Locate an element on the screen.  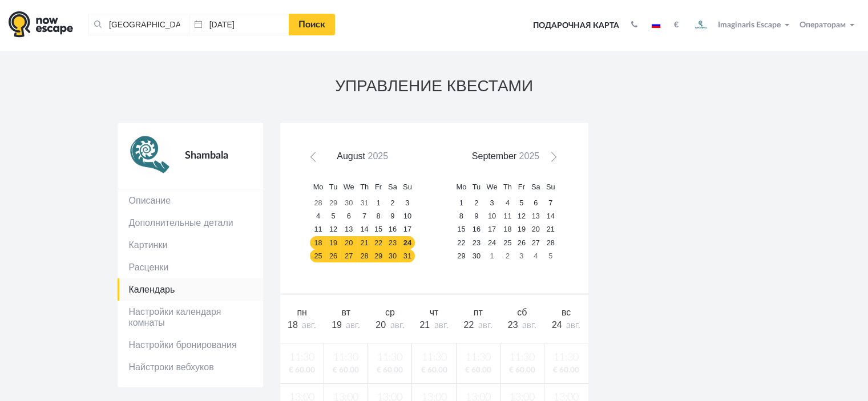
span: Monday is located at coordinates (461, 187).